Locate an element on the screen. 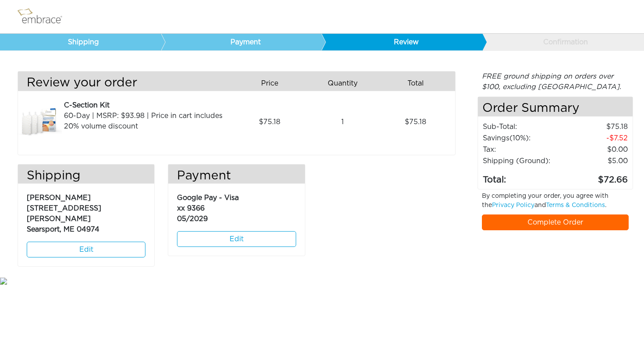  td: Sub-Total: is located at coordinates (522, 127).